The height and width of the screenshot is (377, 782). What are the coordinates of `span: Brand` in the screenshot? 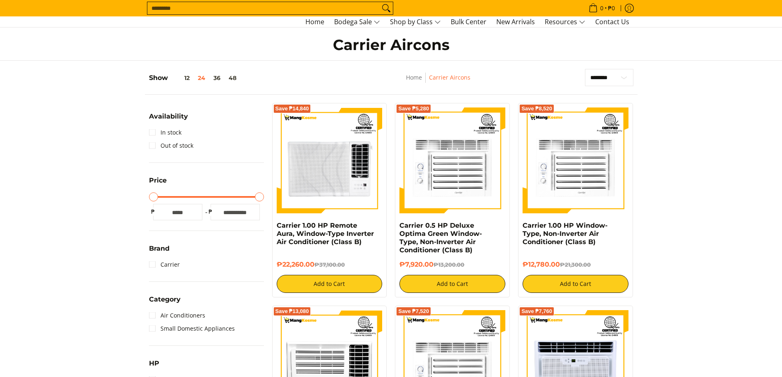 It's located at (159, 249).